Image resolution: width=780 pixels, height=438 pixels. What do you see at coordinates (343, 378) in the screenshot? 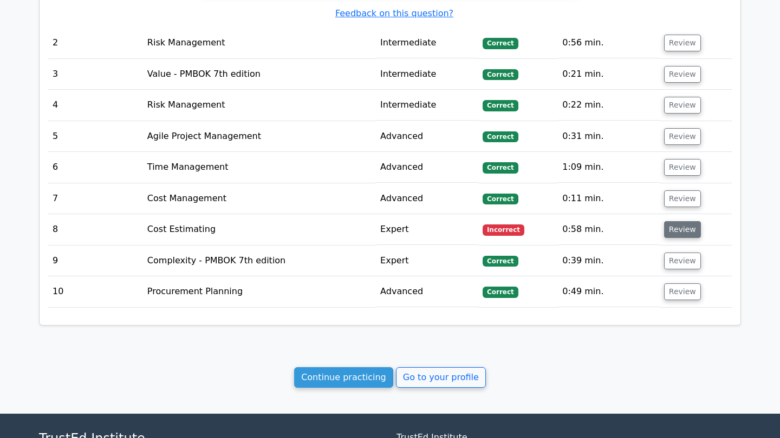
I see `a: Continue practicing` at bounding box center [343, 378].